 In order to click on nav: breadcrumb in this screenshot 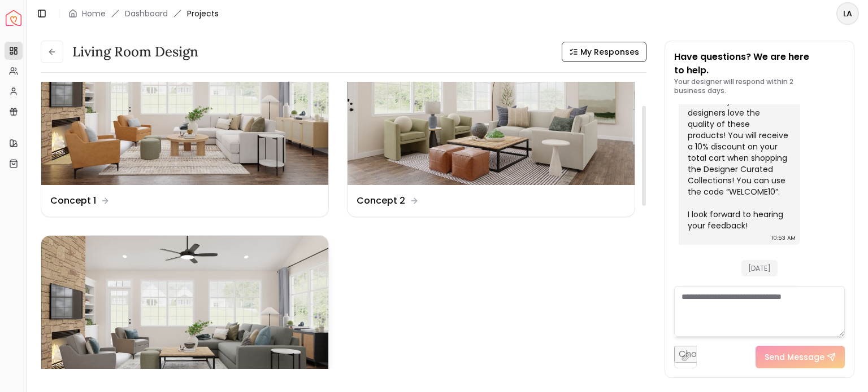, I will do `click(144, 14)`.